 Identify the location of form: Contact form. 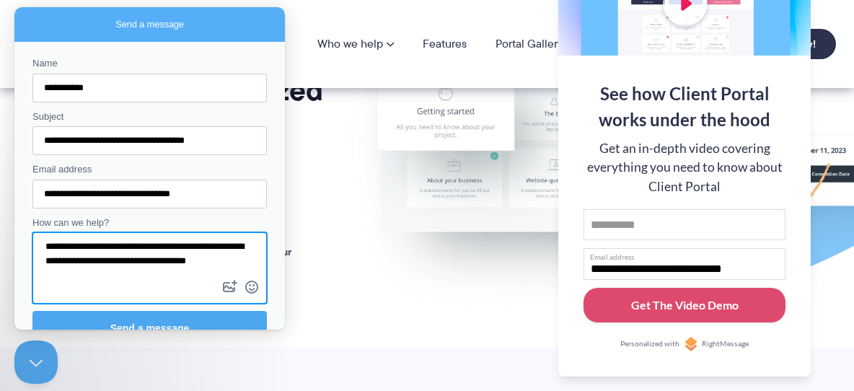
(135, 193).